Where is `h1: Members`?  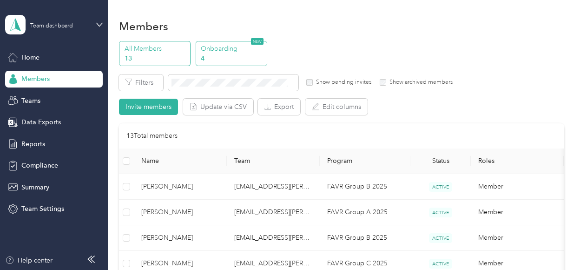 h1: Members is located at coordinates (144, 26).